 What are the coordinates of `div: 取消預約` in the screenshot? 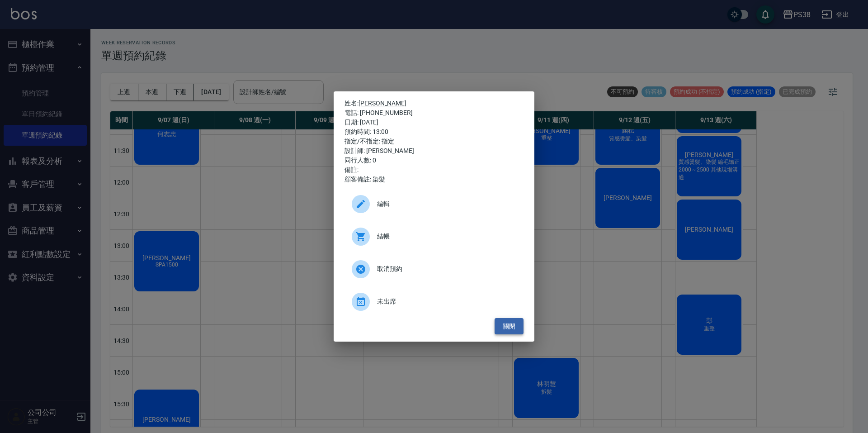 It's located at (434, 269).